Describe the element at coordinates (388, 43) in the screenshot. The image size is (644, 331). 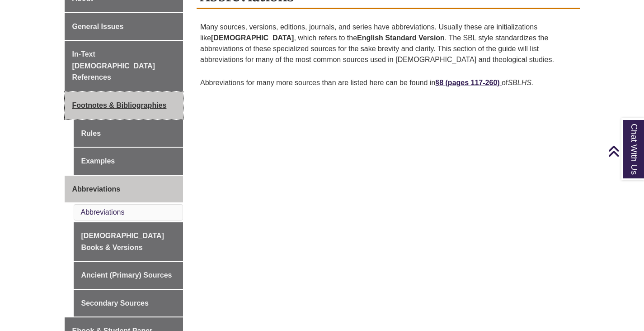
I see `p: Many sources, versions, editions, journals, and series have abbreviations. Usually these are init...` at that location.